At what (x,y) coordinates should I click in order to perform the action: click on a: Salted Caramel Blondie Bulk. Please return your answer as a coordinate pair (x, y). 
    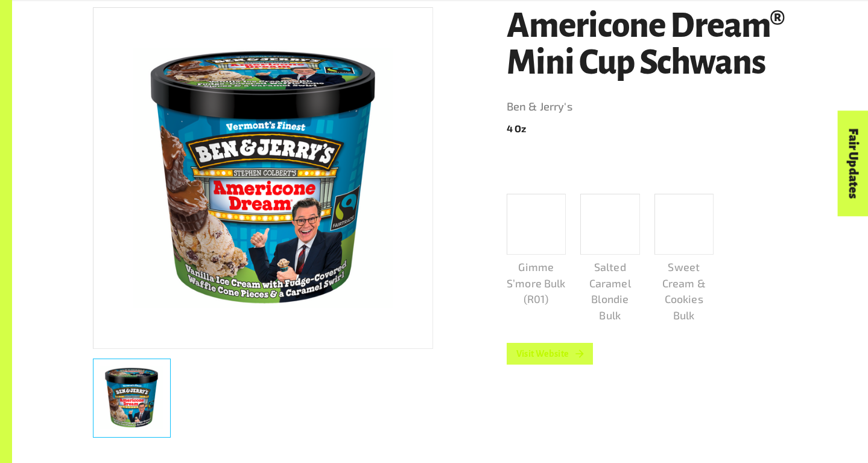
    Looking at the image, I should click on (610, 259).